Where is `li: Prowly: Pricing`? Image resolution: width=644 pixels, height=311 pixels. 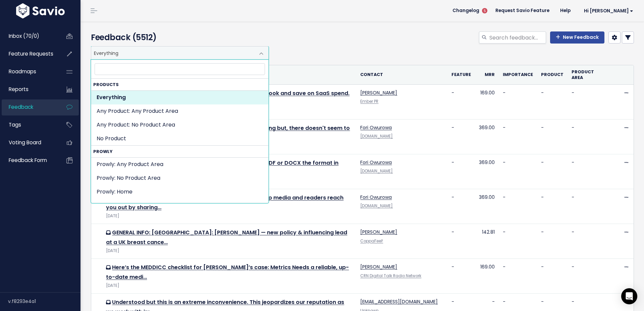
li: Prowly: Pricing is located at coordinates (180, 206).